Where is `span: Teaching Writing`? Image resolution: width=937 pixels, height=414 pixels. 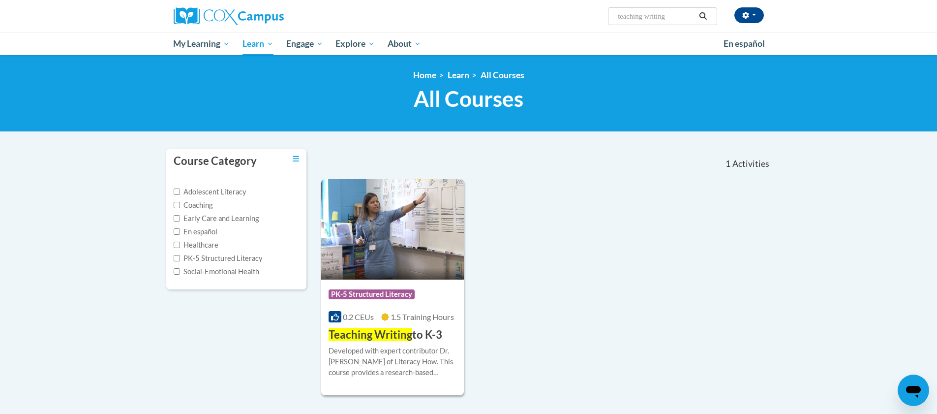 span: Teaching Writing is located at coordinates (371, 334).